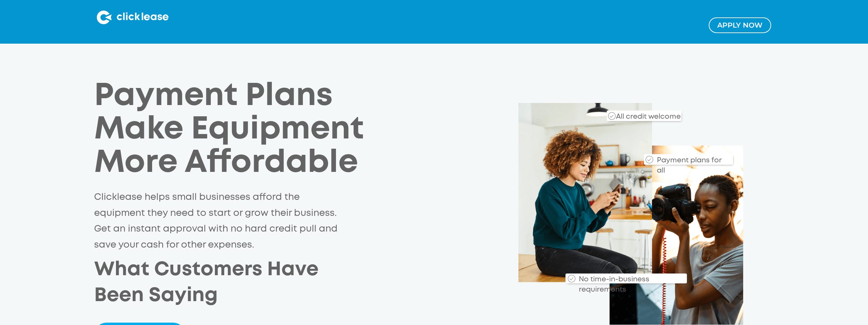 This screenshot has width=868, height=325. What do you see at coordinates (648, 116) in the screenshot?
I see `div: All credit welcome` at bounding box center [648, 116].